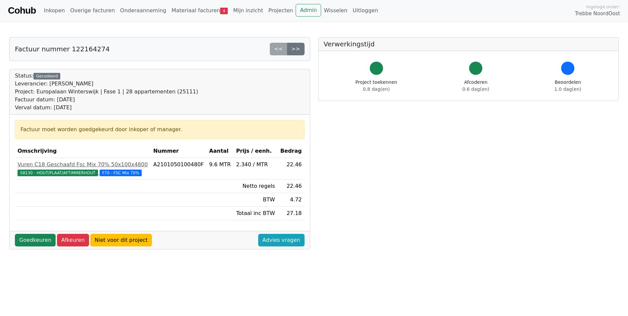 This screenshot has height=316, width=628. I want to click on th: Omschrijving, so click(83, 151).